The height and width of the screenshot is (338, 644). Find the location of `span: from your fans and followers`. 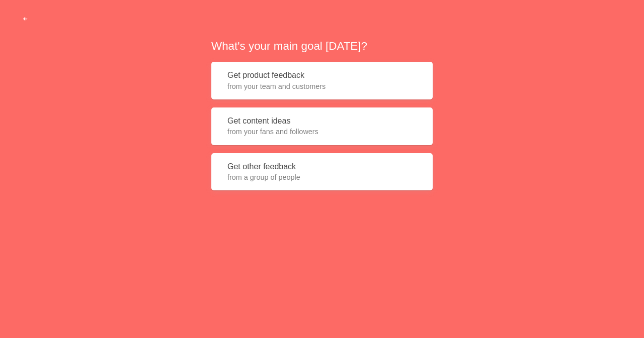

span: from your fans and followers is located at coordinates (322, 132).